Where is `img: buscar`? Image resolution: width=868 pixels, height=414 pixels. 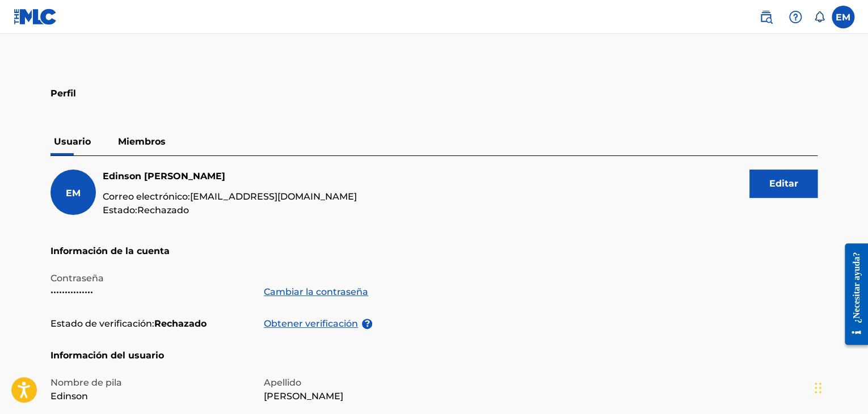 img: buscar is located at coordinates (766, 17).